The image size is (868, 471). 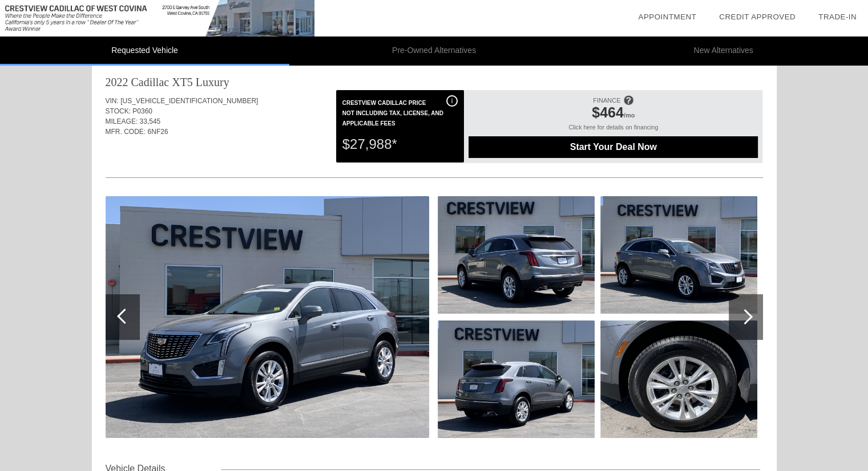 I want to click on span: VIN:, so click(x=112, y=101).